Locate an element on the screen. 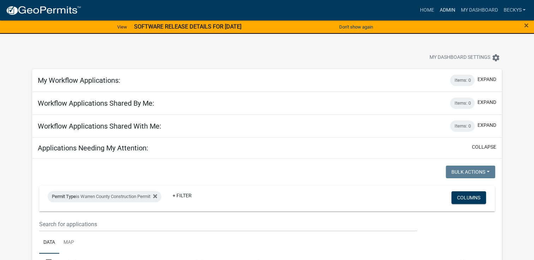 The width and height of the screenshot is (534, 260). button: Columns is located at coordinates (468, 198).